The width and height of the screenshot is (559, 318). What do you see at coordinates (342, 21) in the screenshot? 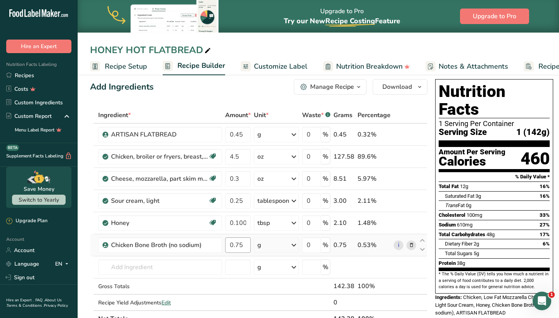
I see `span: Try our New Feature` at bounding box center [342, 21].